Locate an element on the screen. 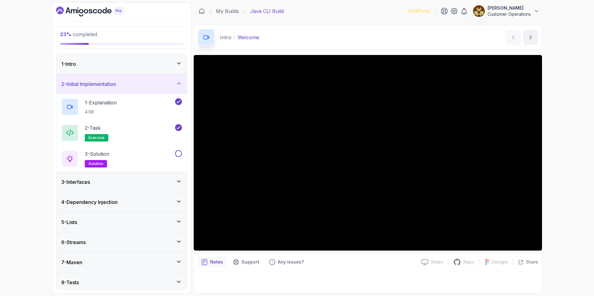 The image size is (594, 296). span: 23 % is located at coordinates (66, 34).